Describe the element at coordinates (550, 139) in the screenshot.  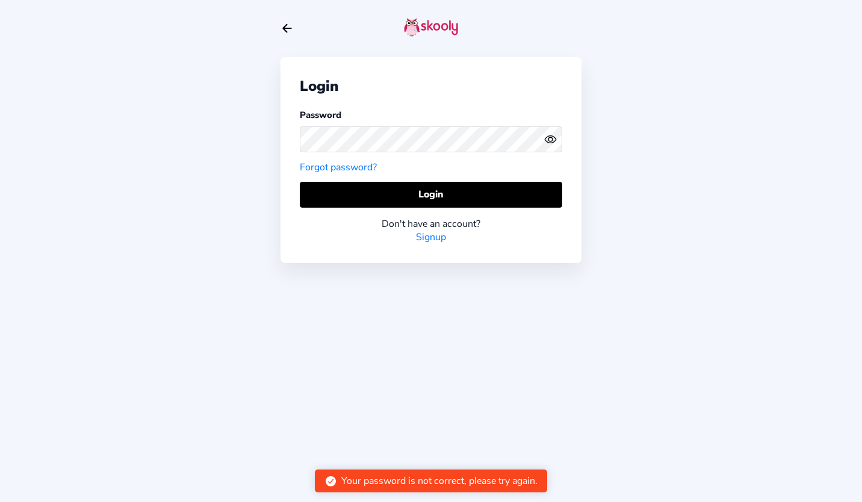
I see `ion-icon: eye outline` at that location.